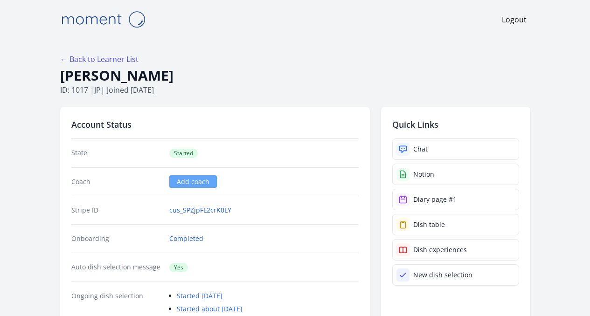  Describe the element at coordinates (456, 149) in the screenshot. I see `a: Chat` at that location.